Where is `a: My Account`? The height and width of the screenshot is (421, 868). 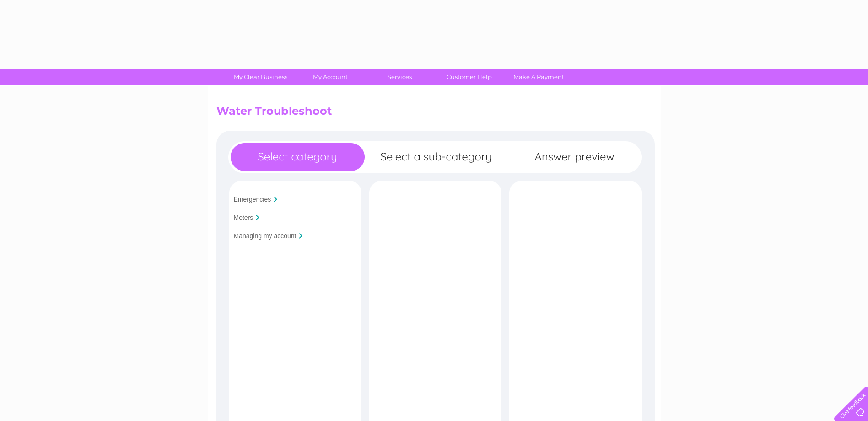 a: My Account is located at coordinates (330, 77).